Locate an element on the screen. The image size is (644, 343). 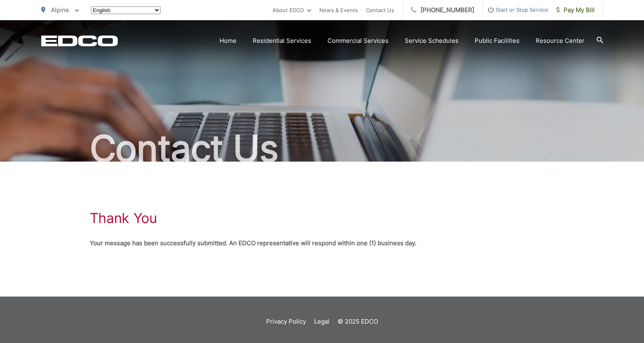
span: Alpine is located at coordinates (60, 10).